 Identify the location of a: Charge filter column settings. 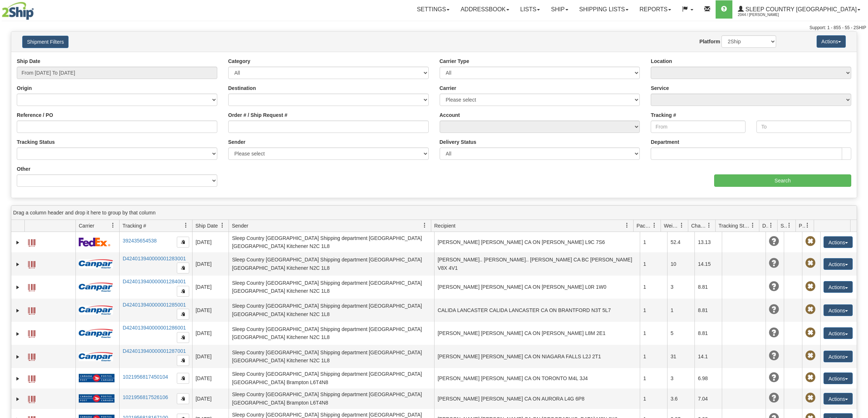
(709, 226).